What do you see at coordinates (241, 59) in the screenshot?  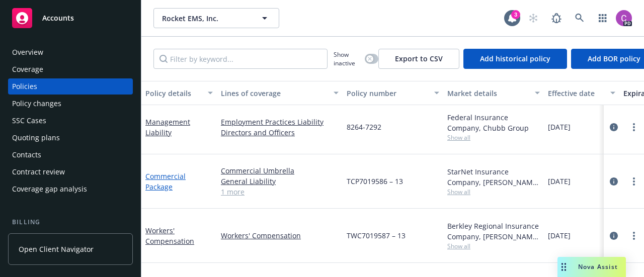 I see `input: Filter by keyword...` at bounding box center [241, 59].